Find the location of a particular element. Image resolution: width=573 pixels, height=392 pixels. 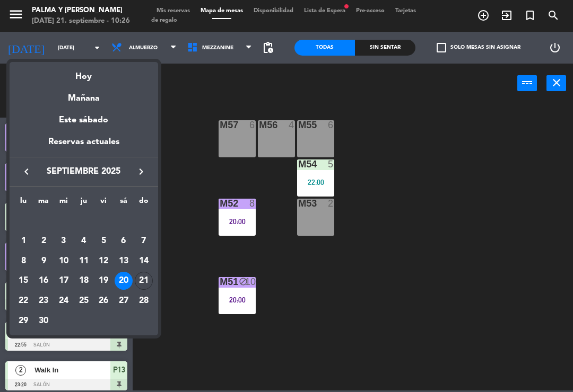

div: 24 is located at coordinates (64, 301).